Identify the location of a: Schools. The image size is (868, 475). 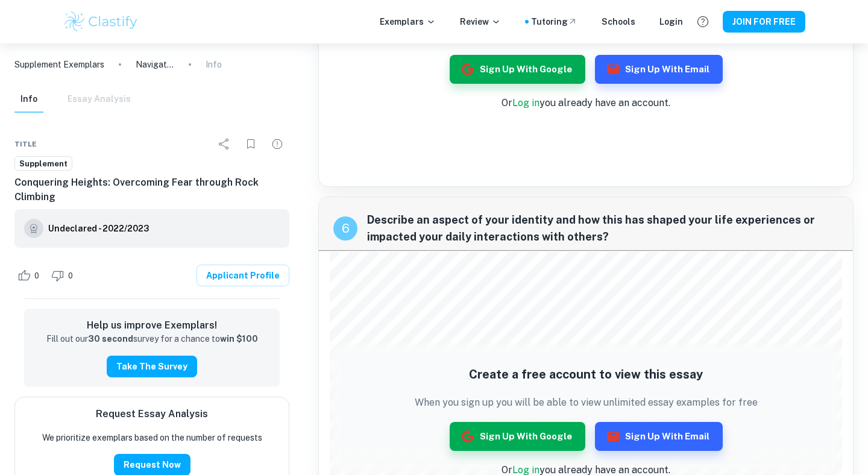
(618, 21).